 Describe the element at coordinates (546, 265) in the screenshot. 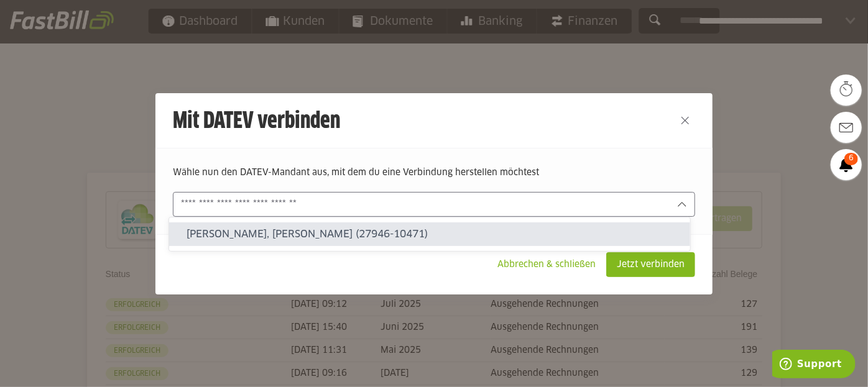

I see `sl-button: Abbrechen & schließen` at that location.